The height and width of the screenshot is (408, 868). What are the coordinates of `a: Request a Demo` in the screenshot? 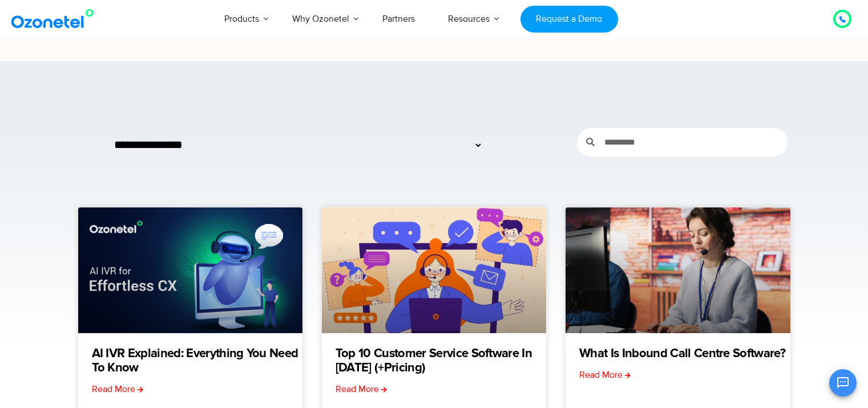 It's located at (569, 19).